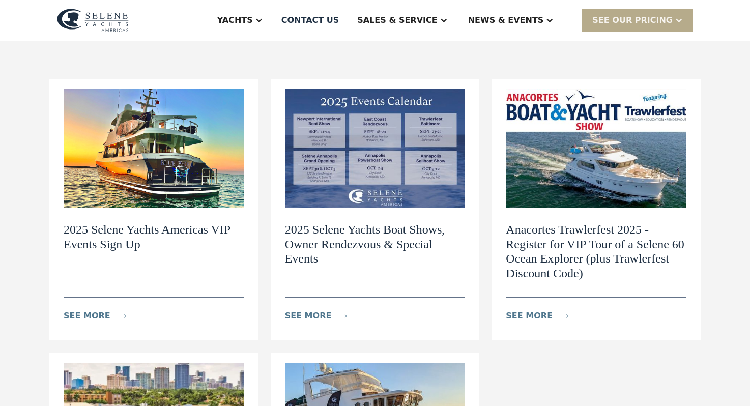 This screenshot has width=750, height=406. I want to click on h2: 2025 Selene Yachts Boat Shows, Owner Rendezvous & Special Events, so click(375, 244).